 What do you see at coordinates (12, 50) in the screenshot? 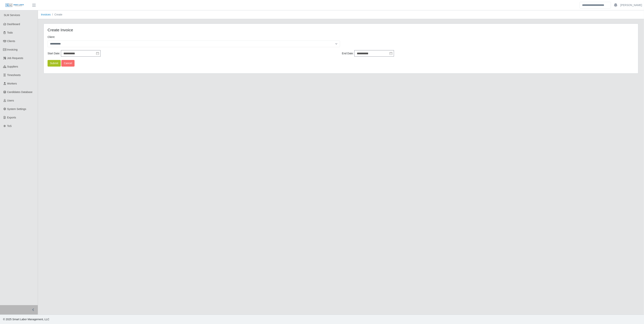
I see `span: Invoicing` at bounding box center [12, 50].